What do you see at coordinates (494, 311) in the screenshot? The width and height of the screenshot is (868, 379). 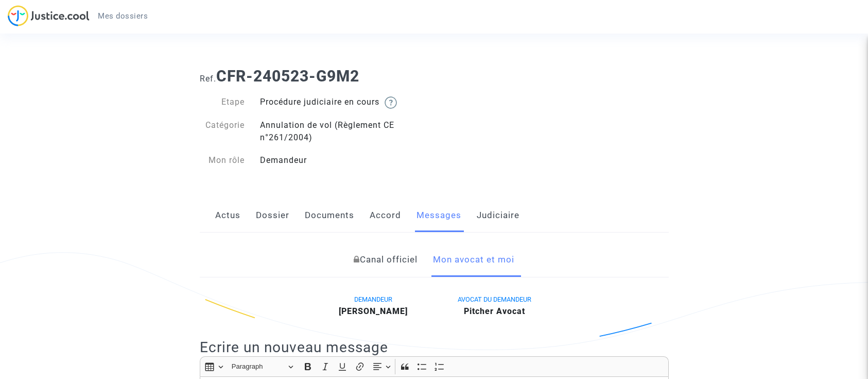 I see `b: Pitcher Avocat` at bounding box center [494, 311].